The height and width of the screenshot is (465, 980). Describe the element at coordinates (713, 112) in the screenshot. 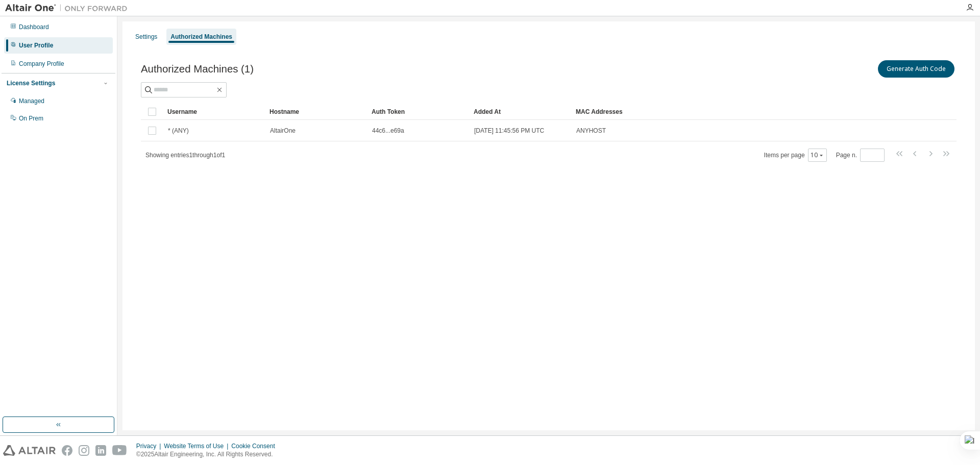

I see `div: MAC Addresses` at that location.